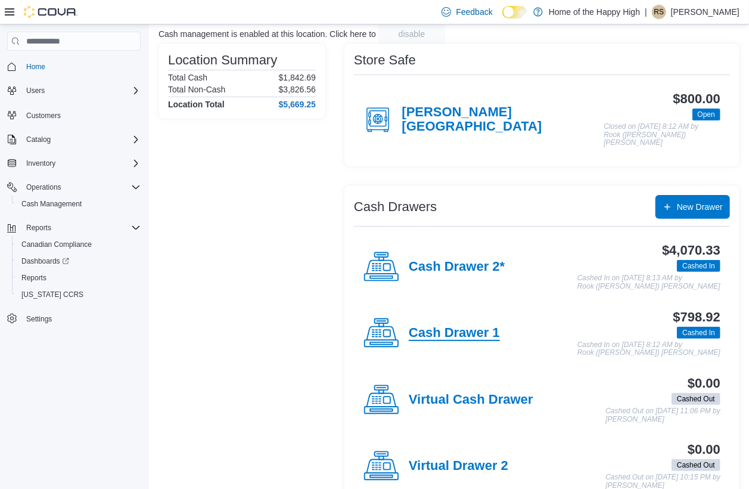  What do you see at coordinates (74, 66) in the screenshot?
I see `button: Home` at bounding box center [74, 66].